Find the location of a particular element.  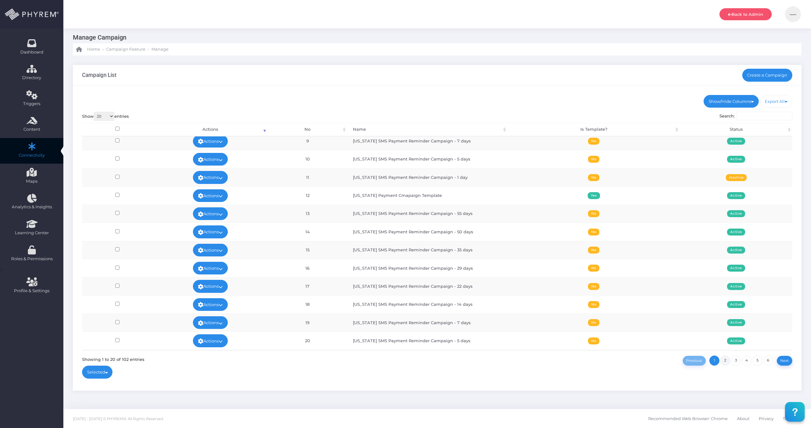

span: Dashboard is located at coordinates (32, 52).